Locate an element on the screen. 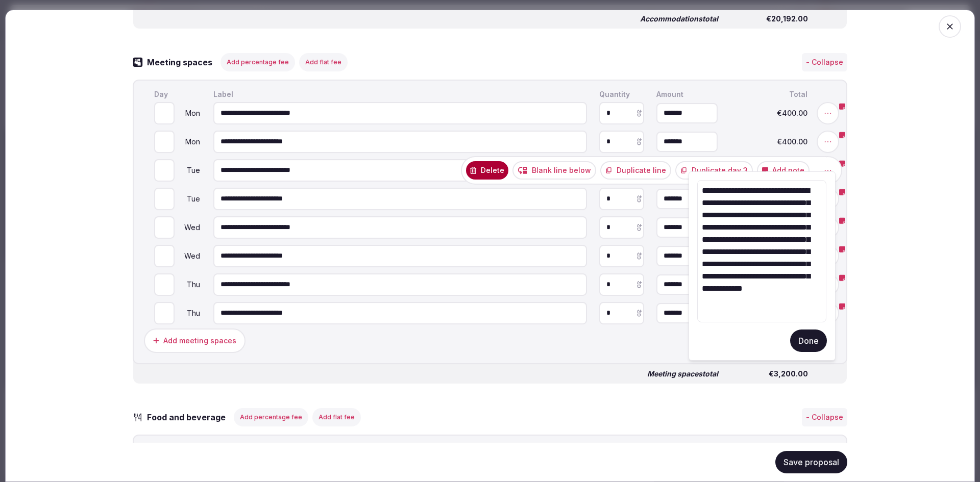  div: Total is located at coordinates (769, 94).